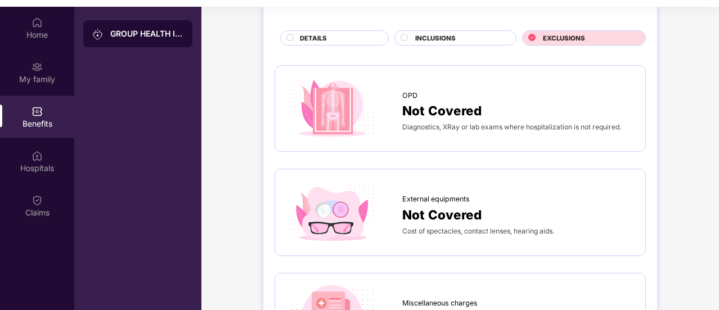 The image size is (719, 310). Describe the element at coordinates (147, 34) in the screenshot. I see `div: GROUP HEALTH INSURANCE` at that location.